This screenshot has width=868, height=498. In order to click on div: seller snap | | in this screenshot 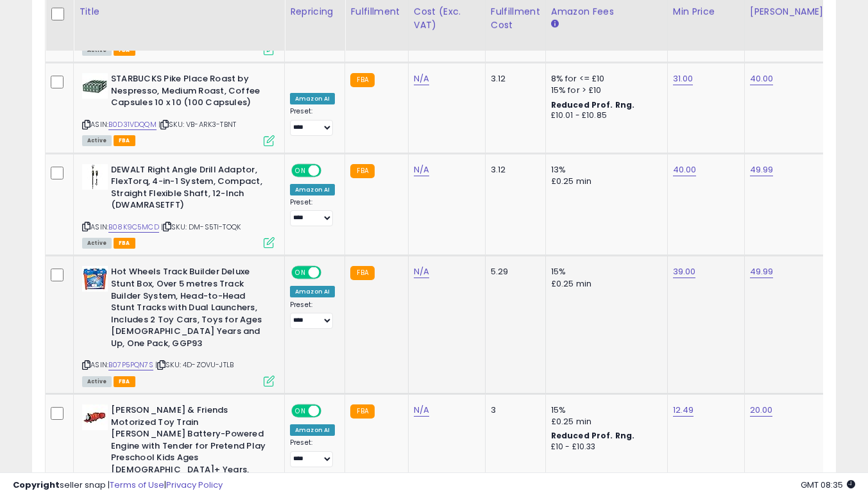, I will do `click(118, 485)`.